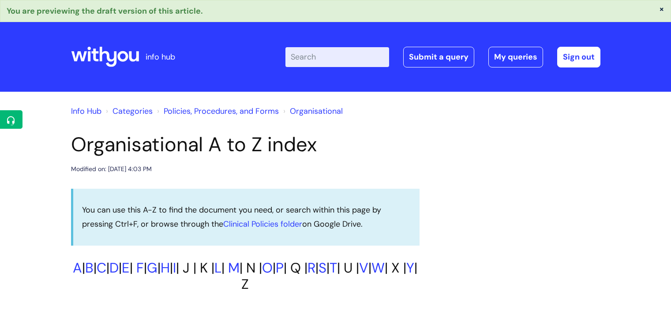 Image resolution: width=671 pixels, height=310 pixels. Describe the element at coordinates (174, 268) in the screenshot. I see `a: I` at that location.